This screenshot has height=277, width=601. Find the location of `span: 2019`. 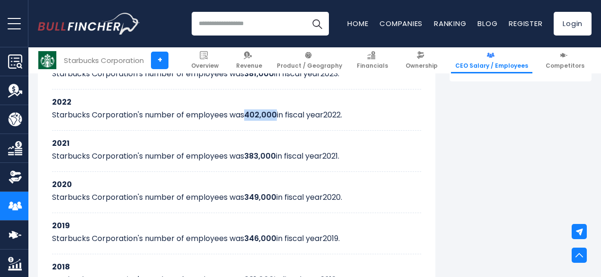

span: 2019 is located at coordinates (330, 238).